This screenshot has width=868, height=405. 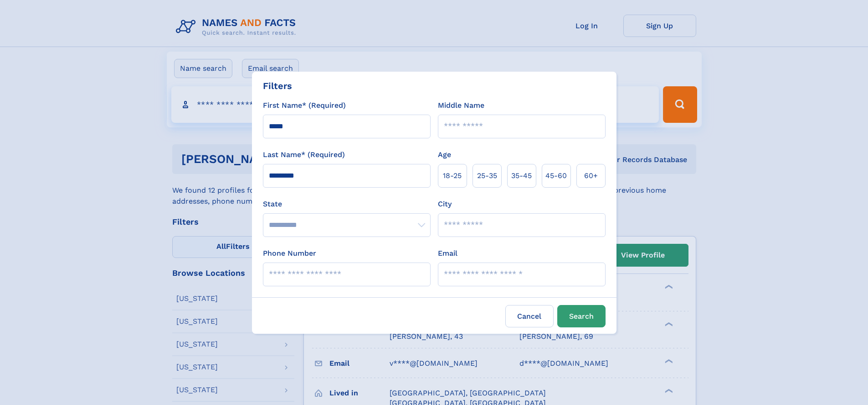 I want to click on span: 18‑25, so click(x=452, y=175).